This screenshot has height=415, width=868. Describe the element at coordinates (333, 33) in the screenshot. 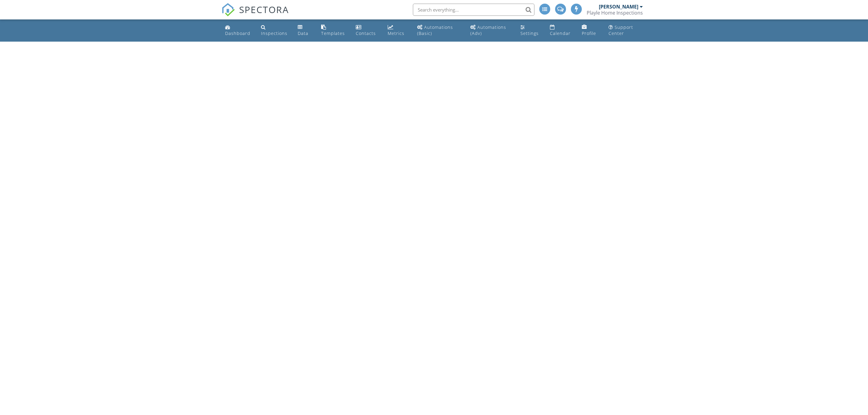

I see `div: Templates` at that location.